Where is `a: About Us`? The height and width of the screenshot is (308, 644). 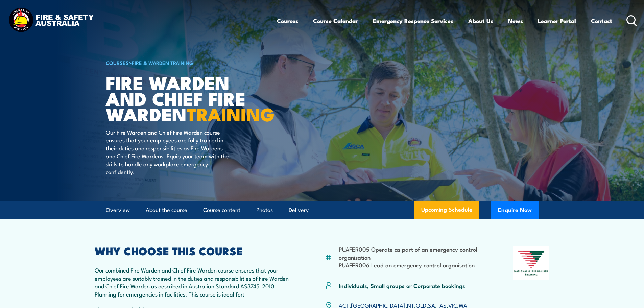 a: About Us is located at coordinates (480, 21).